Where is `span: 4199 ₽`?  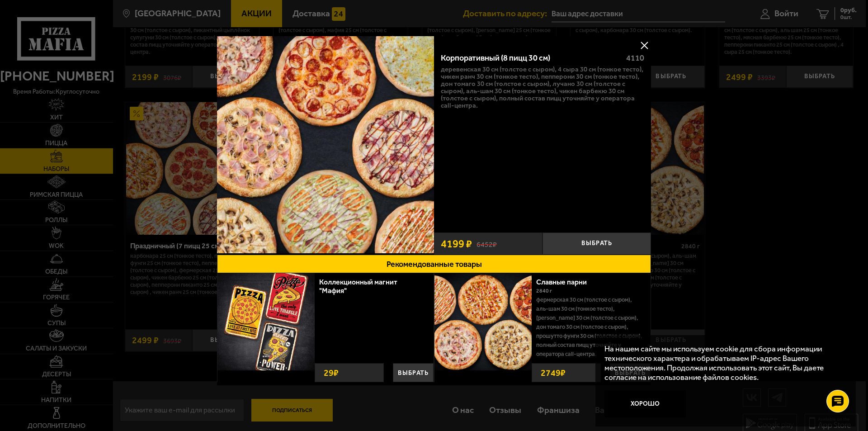 span: 4199 ₽ is located at coordinates (456, 244).